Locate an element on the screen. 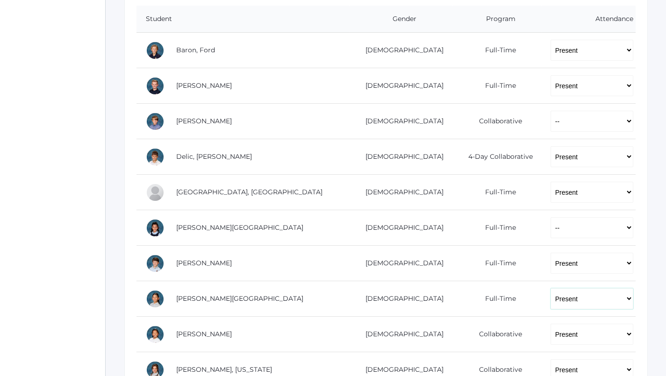 Image resolution: width=666 pixels, height=376 pixels. div: Brody Bigley is located at coordinates (155, 86).